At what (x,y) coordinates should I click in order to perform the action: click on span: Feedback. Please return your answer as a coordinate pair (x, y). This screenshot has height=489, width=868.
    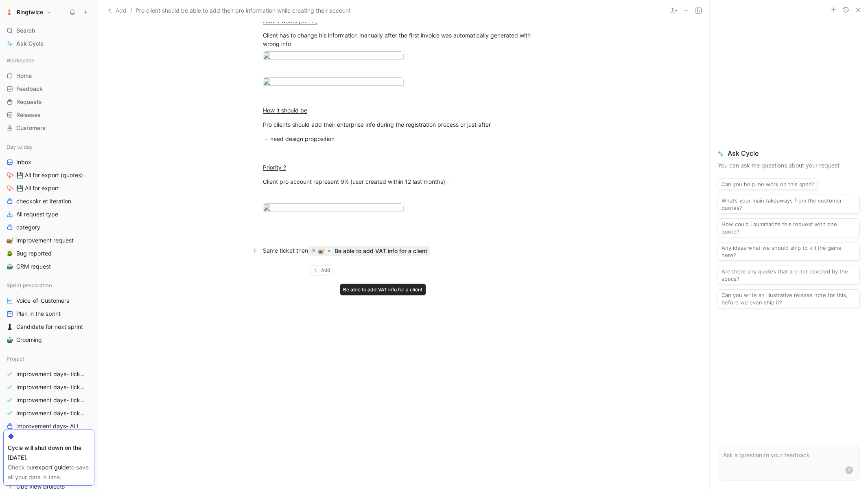
    Looking at the image, I should click on (29, 89).